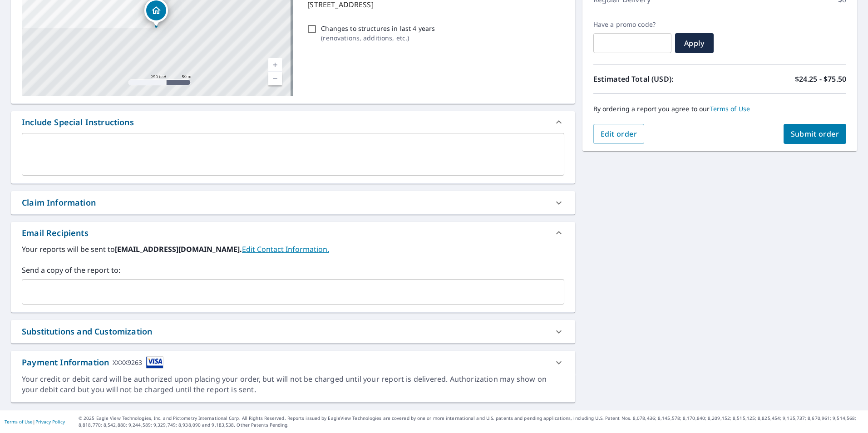 The image size is (868, 433). Describe the element at coordinates (471, 422) in the screenshot. I see `p: © 2025 Eagle View Technologies, Inc. and Pictometry International Corp. All Rights Reserved. Repo...` at that location.